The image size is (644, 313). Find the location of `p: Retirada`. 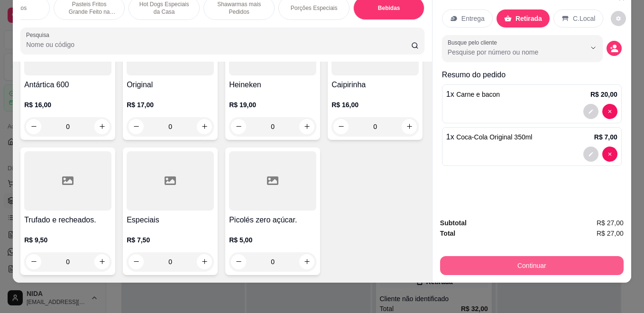

p: Retirada is located at coordinates (529, 18).